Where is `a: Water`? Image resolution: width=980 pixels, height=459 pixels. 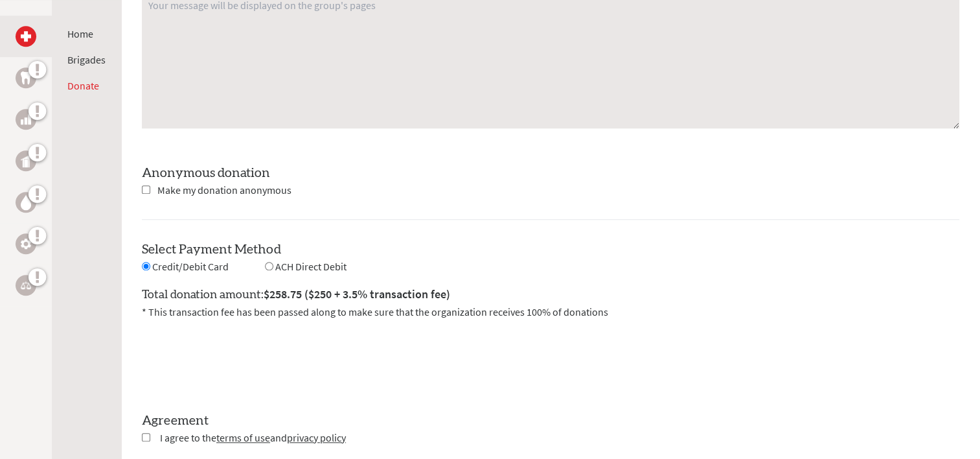 a: Water is located at coordinates (26, 203).